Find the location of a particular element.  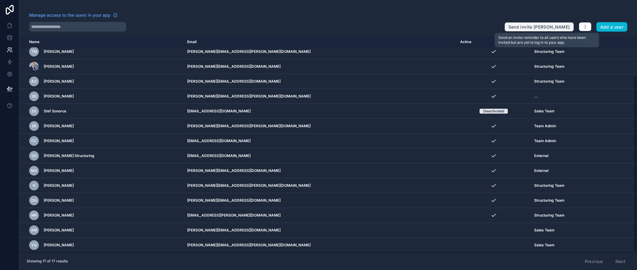

span: AM is located at coordinates (34, 230).